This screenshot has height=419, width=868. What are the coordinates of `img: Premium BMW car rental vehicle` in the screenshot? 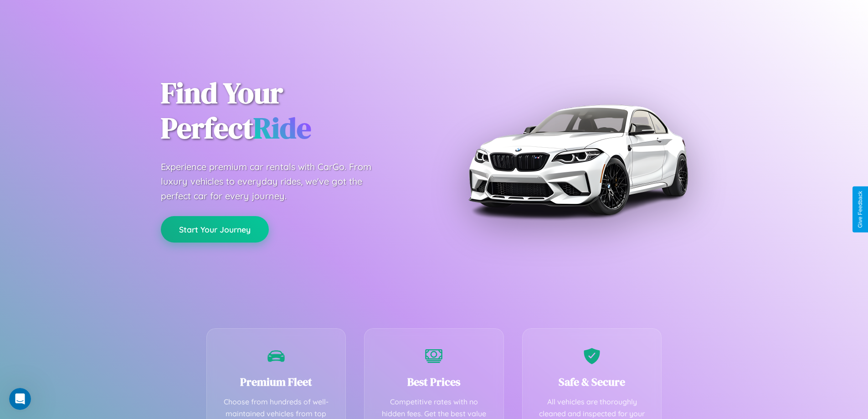 It's located at (578, 159).